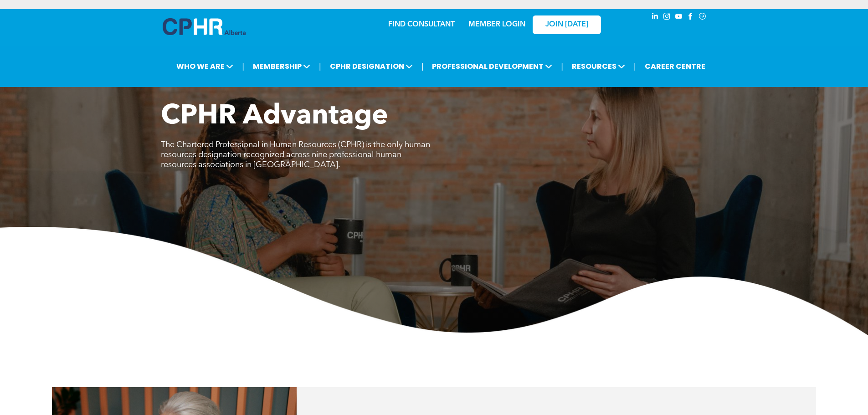 The width and height of the screenshot is (868, 415). Describe the element at coordinates (497, 25) in the screenshot. I see `a: MEMBER LOGIN` at that location.